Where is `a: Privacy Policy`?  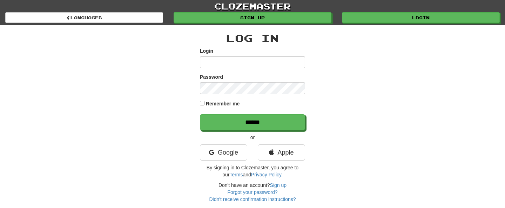
a: Privacy Policy is located at coordinates (266, 174).